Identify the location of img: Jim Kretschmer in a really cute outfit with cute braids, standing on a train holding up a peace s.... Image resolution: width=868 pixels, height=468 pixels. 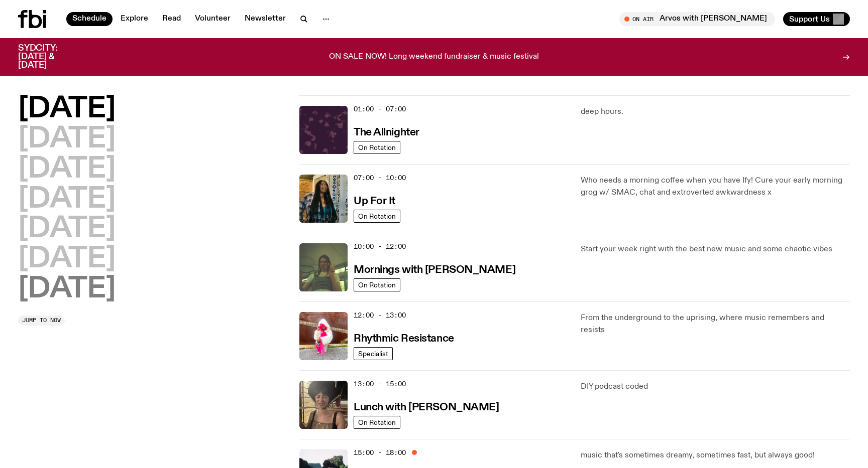
(324, 267).